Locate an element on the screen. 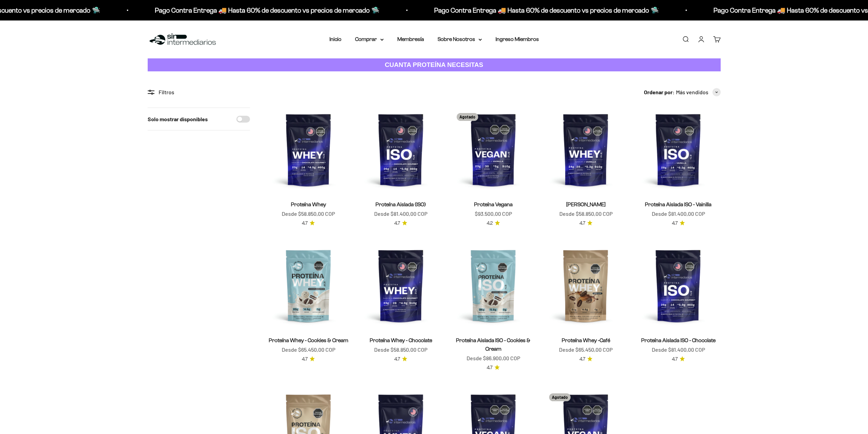 The image size is (868, 434). strong: CUANTA PROTEÍNA NECESITAS is located at coordinates (434, 64).